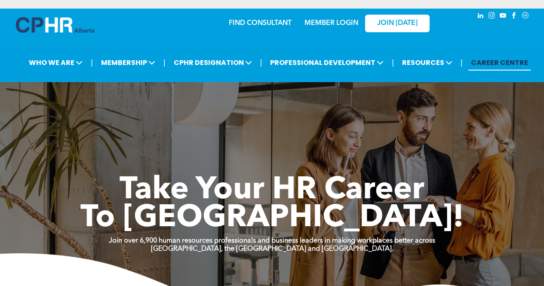 The width and height of the screenshot is (544, 286). What do you see at coordinates (272, 241) in the screenshot?
I see `strong: Join over 6,900 human resources professionals and business leaders in making workplaces better ac...` at bounding box center [272, 241].